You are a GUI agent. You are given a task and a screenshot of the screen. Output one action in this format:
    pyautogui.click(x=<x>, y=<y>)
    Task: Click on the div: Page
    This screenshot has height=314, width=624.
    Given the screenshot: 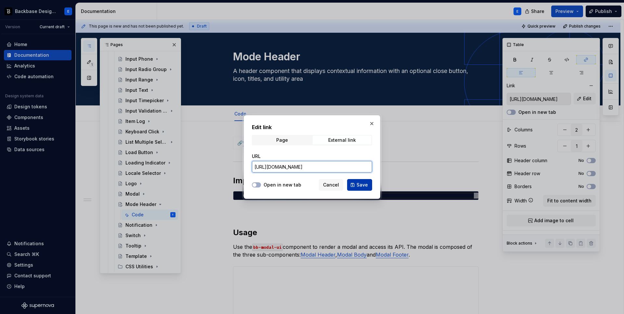 What is the action you would take?
    pyautogui.click(x=282, y=140)
    